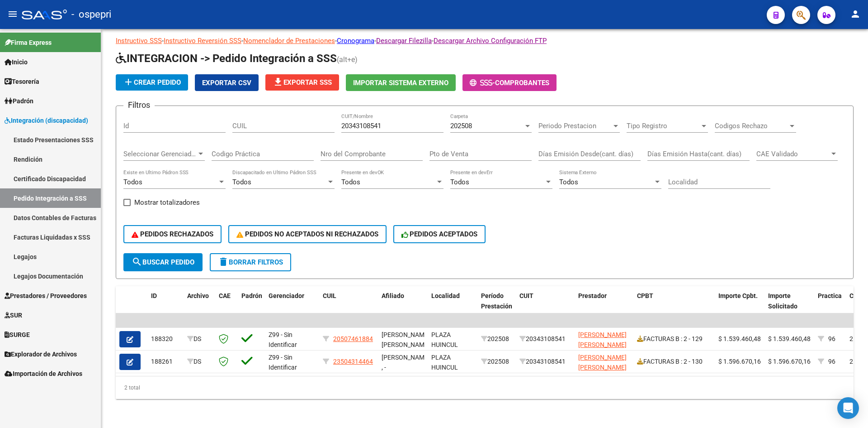  What do you see at coordinates (509, 83) in the screenshot?
I see `button: -Comprobantes` at bounding box center [509, 83].